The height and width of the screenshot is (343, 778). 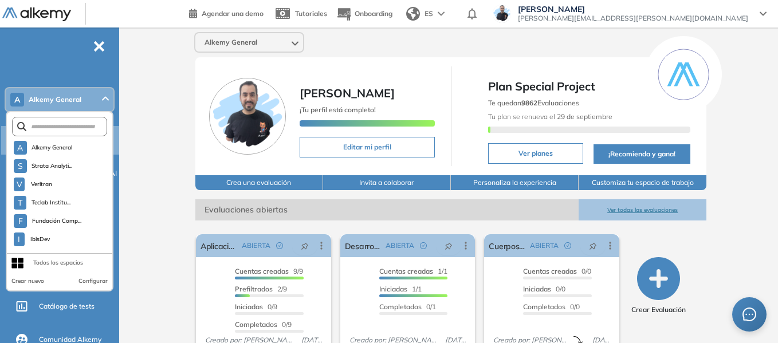 I want to click on img: Foto de perfil, so click(x=248, y=116).